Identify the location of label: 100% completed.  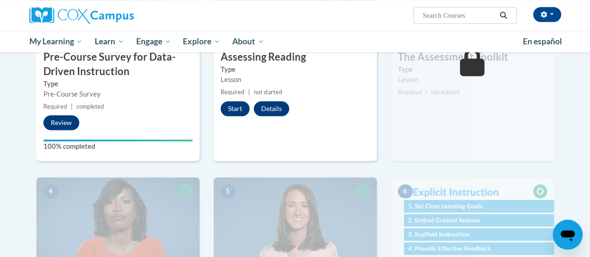
(118, 146).